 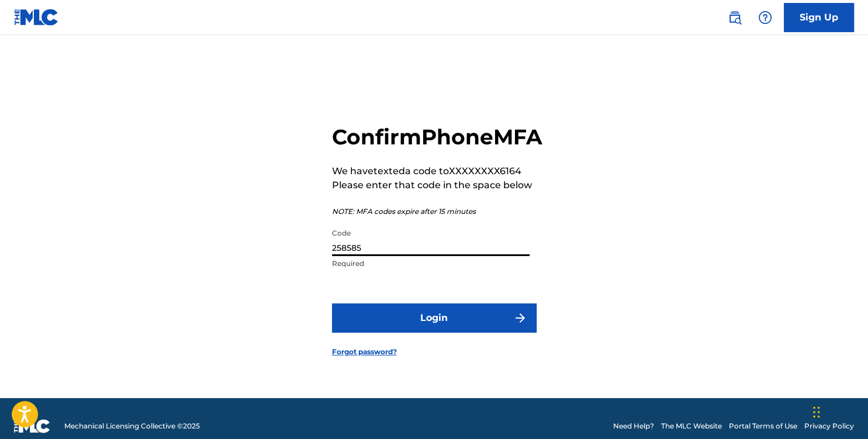 What do you see at coordinates (765, 17) in the screenshot?
I see `div: Help` at bounding box center [765, 17].